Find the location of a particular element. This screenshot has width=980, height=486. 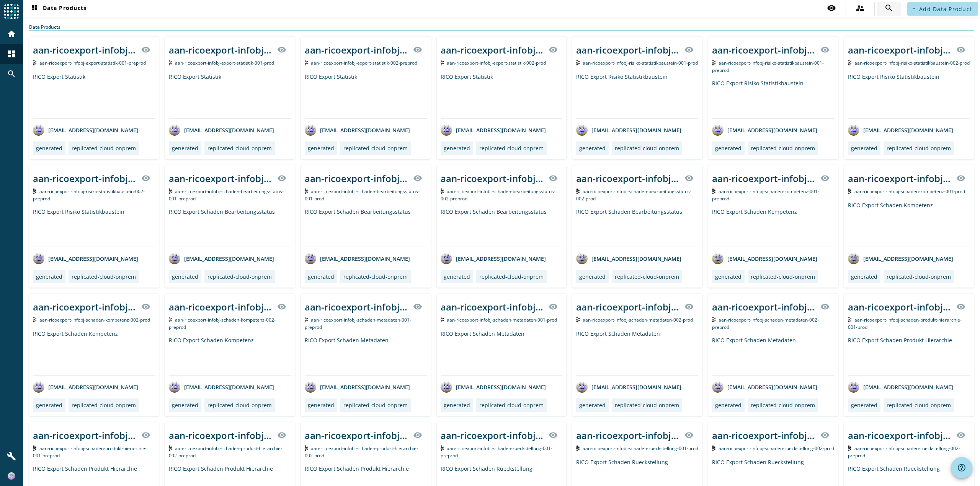

div: aan-ricoexport-infobj-risiko-statistikbaustein-001-_stage_ is located at coordinates (763, 50).